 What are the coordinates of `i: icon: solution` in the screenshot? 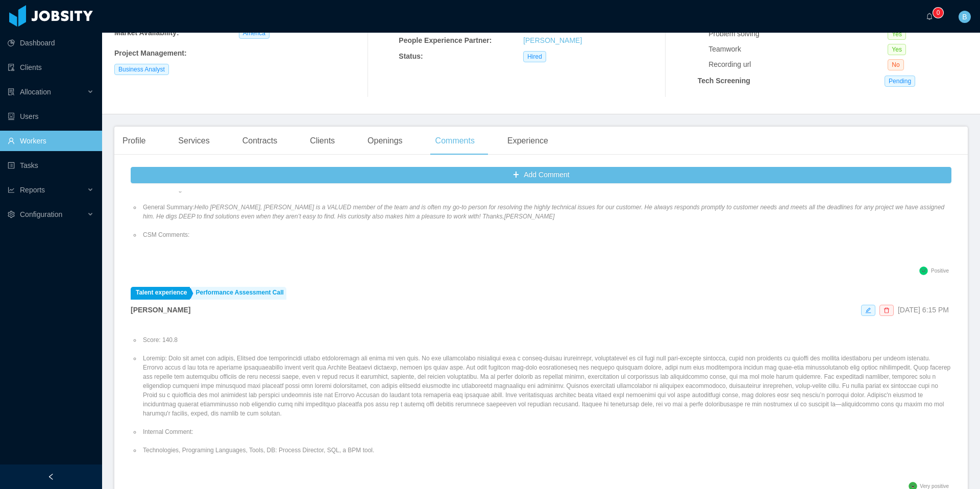 It's located at (11, 92).